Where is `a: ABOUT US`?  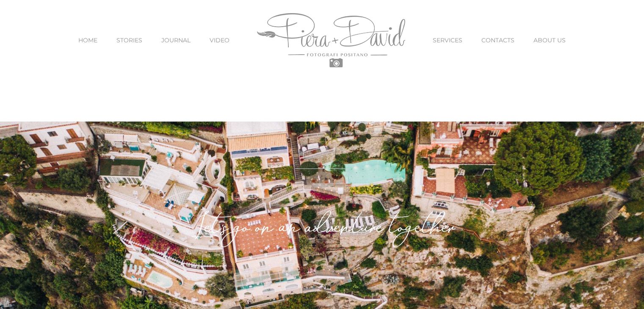 a: ABOUT US is located at coordinates (550, 40).